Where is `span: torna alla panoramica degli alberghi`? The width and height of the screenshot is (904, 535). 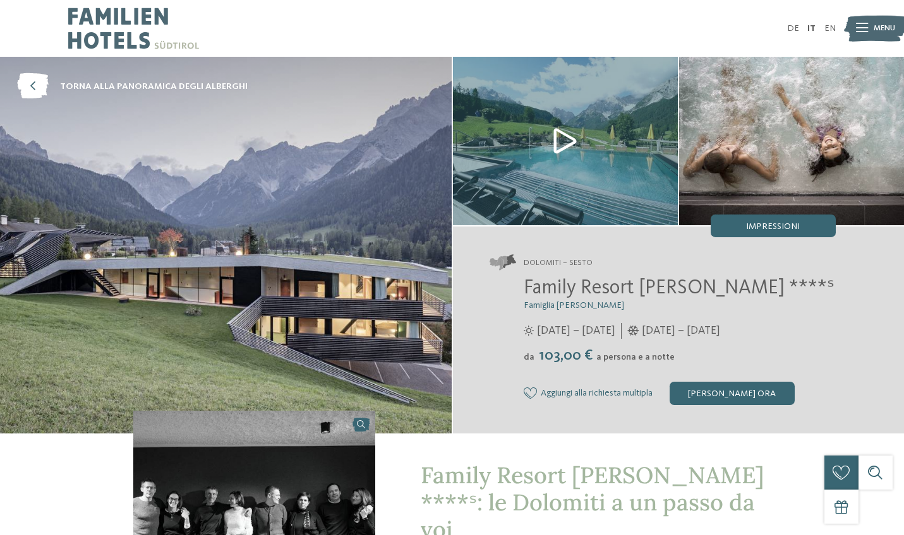 span: torna alla panoramica degli alberghi is located at coordinates (153, 87).